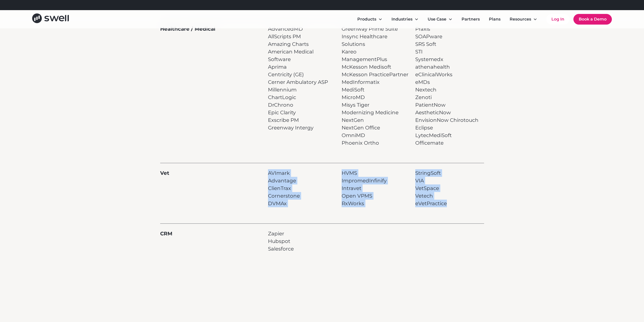 The image size is (644, 322). What do you see at coordinates (592, 19) in the screenshot?
I see `a: Book a Demo` at bounding box center [592, 19].